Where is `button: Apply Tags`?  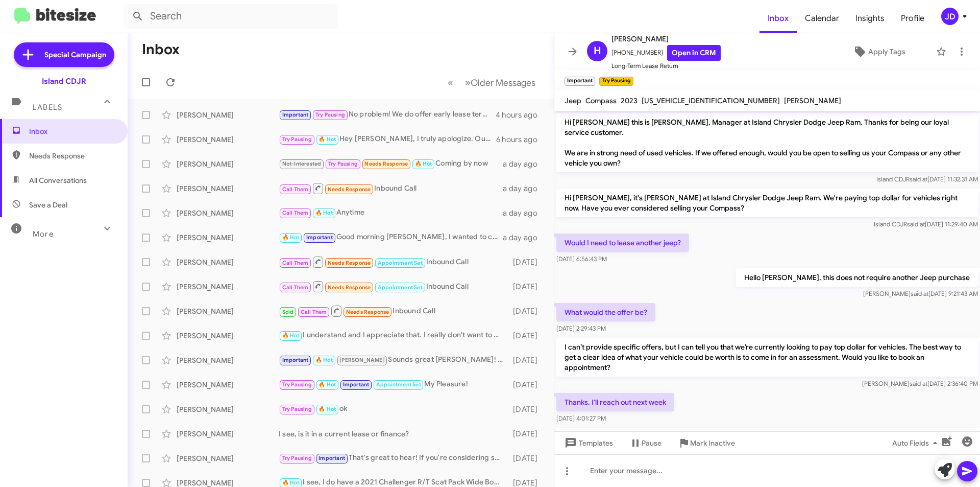
button: Apply Tags is located at coordinates (879, 52).